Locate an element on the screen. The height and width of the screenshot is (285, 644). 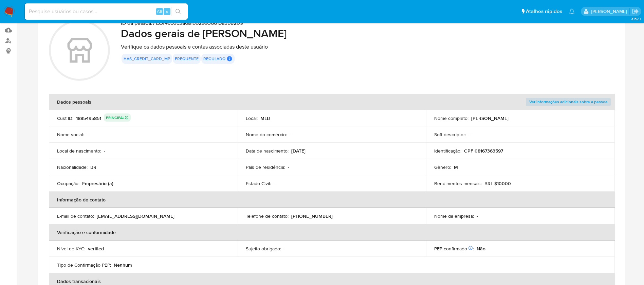
a: Sair is located at coordinates (635, 11).